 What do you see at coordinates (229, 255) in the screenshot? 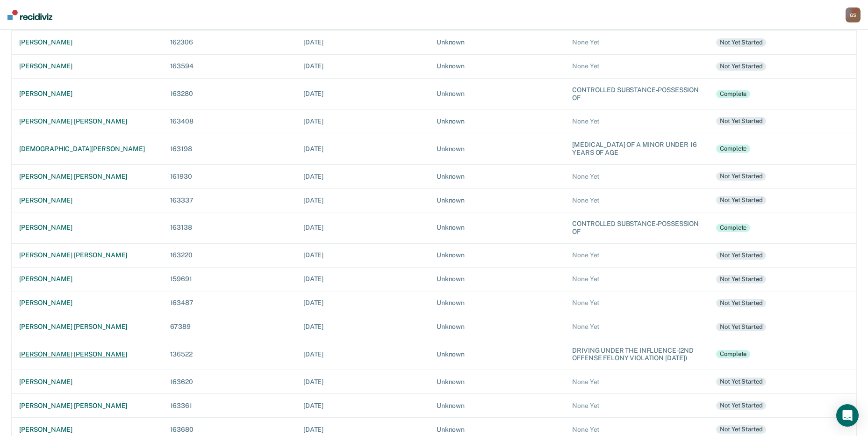
I see `td: 163220` at bounding box center [229, 255].